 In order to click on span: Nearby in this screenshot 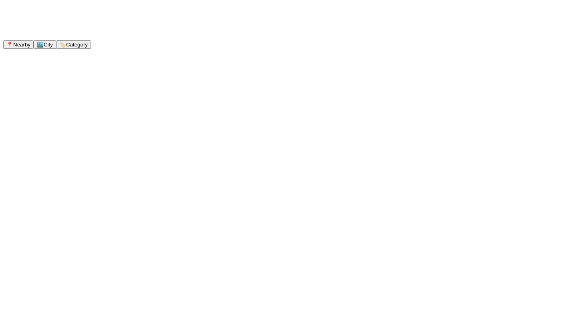, I will do `click(22, 44)`.